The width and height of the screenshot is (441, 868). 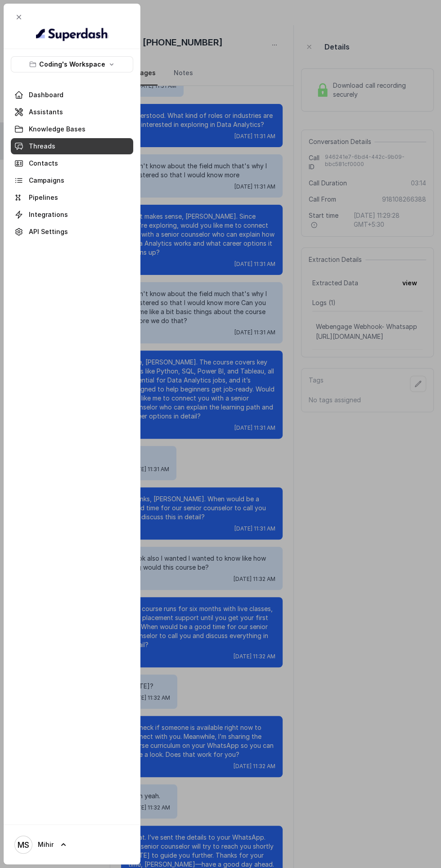 I want to click on a: Contacts, so click(x=72, y=163).